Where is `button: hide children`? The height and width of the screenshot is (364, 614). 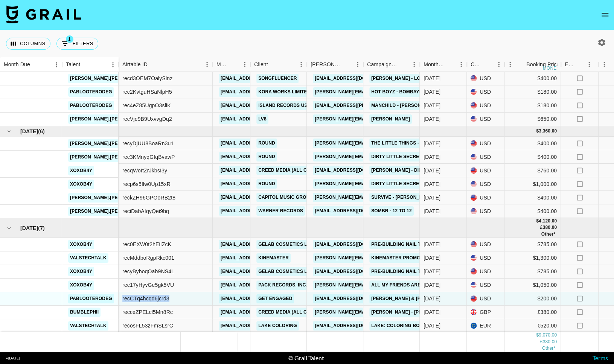
button: hide children is located at coordinates (9, 132).